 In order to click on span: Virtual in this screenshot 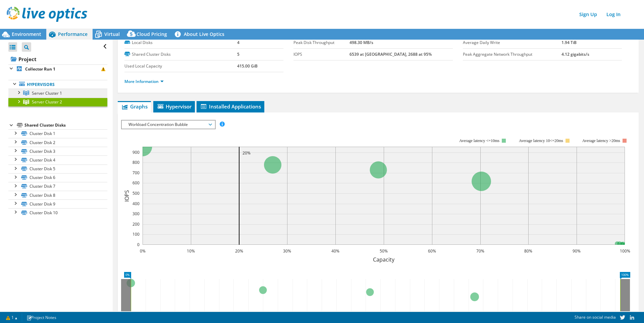, I will do `click(112, 34)`.